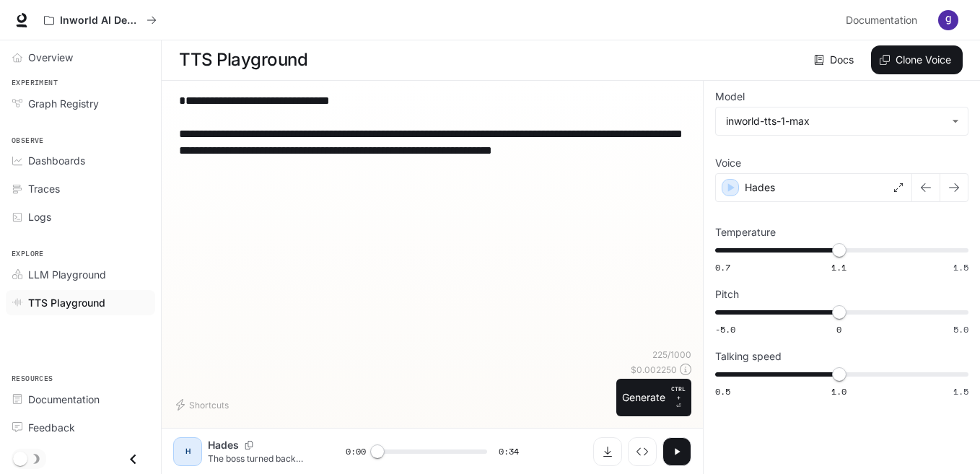 The height and width of the screenshot is (474, 980). What do you see at coordinates (80, 57) in the screenshot?
I see `a: Overview` at bounding box center [80, 57].